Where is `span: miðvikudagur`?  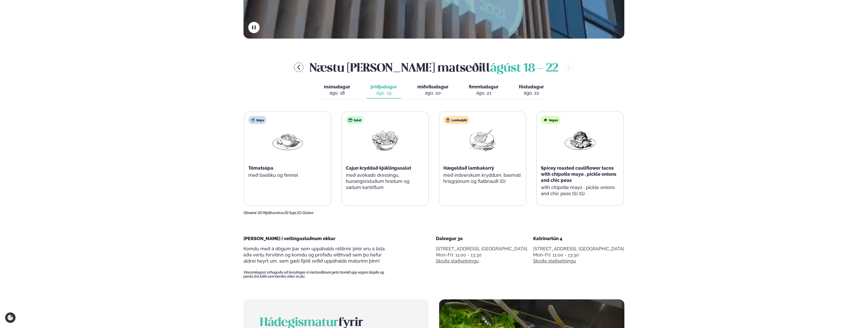 span: miðvikudagur is located at coordinates (433, 87).